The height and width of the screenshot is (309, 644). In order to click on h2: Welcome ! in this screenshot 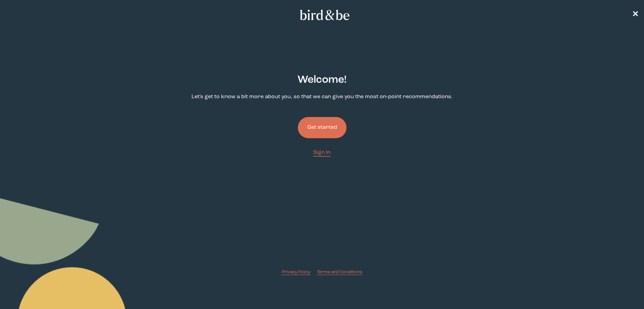, I will do `click(322, 80)`.